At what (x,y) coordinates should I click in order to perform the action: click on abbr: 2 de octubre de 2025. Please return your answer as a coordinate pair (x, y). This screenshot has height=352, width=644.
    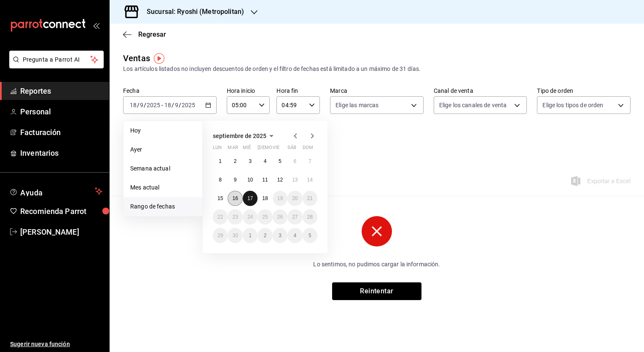
    Looking at the image, I should click on (265, 235).